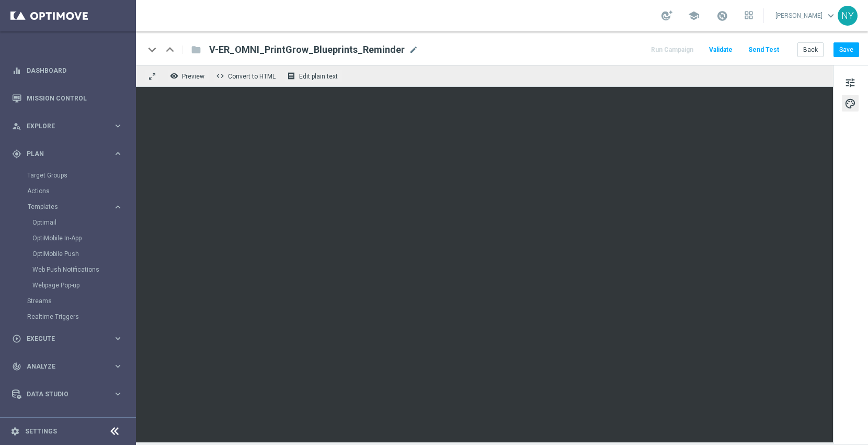  Describe the element at coordinates (67, 421) in the screenshot. I see `div: Optibot` at that location.